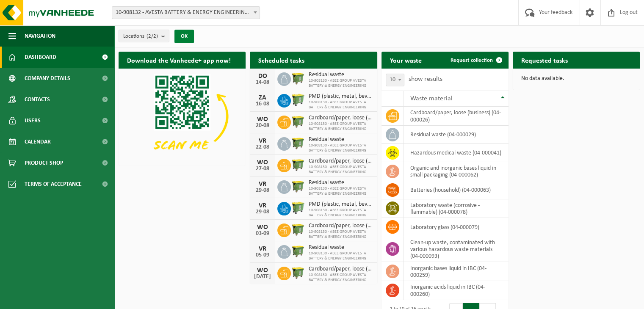  I want to click on font: 22-08, so click(263, 147).